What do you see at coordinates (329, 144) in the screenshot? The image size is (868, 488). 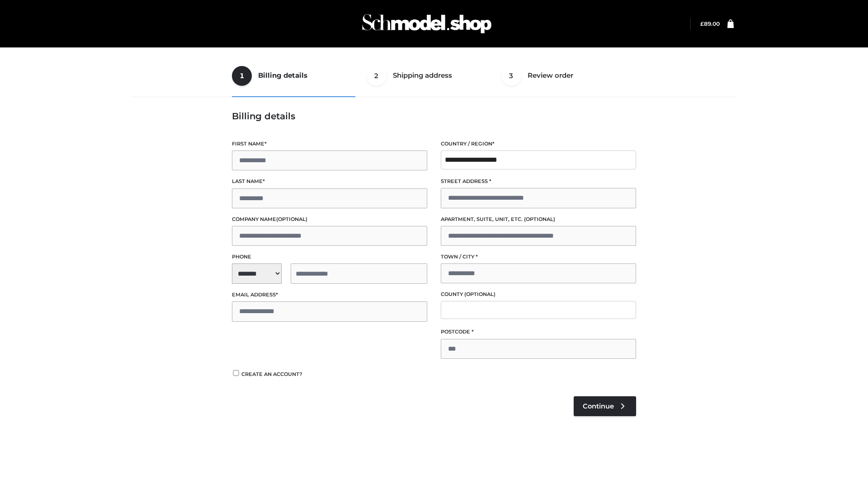 I see `label: First name` at bounding box center [329, 144].